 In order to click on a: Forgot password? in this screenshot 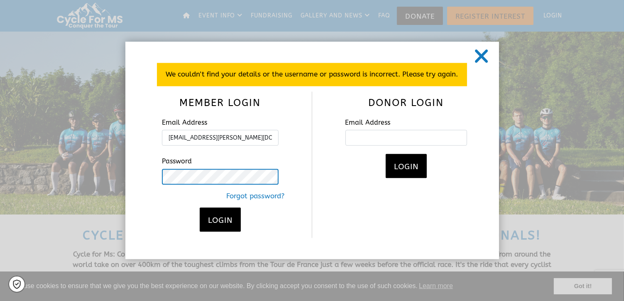, I will do `click(220, 196)`.